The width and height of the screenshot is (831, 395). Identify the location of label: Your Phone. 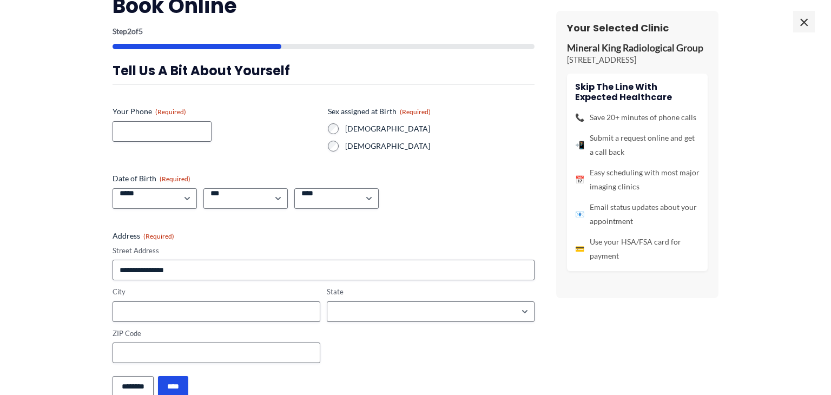
(216, 111).